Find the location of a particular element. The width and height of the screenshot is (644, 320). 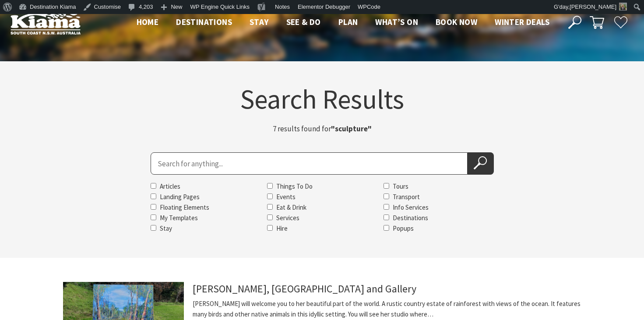

label: Events is located at coordinates (286, 197).